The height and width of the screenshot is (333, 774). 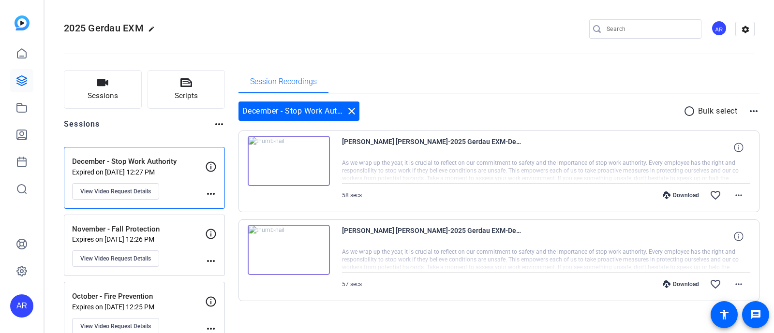 I want to click on span: 58 secs, so click(x=352, y=195).